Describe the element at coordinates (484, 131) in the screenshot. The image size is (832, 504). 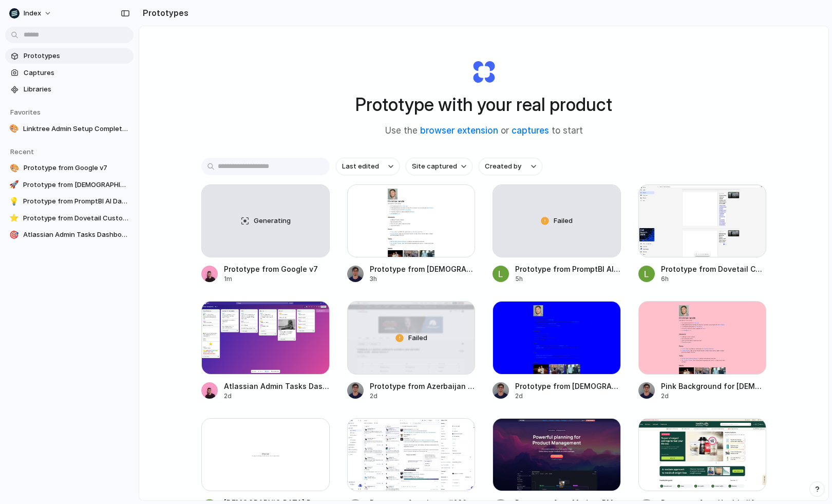
I see `span: Use the or to start` at that location.